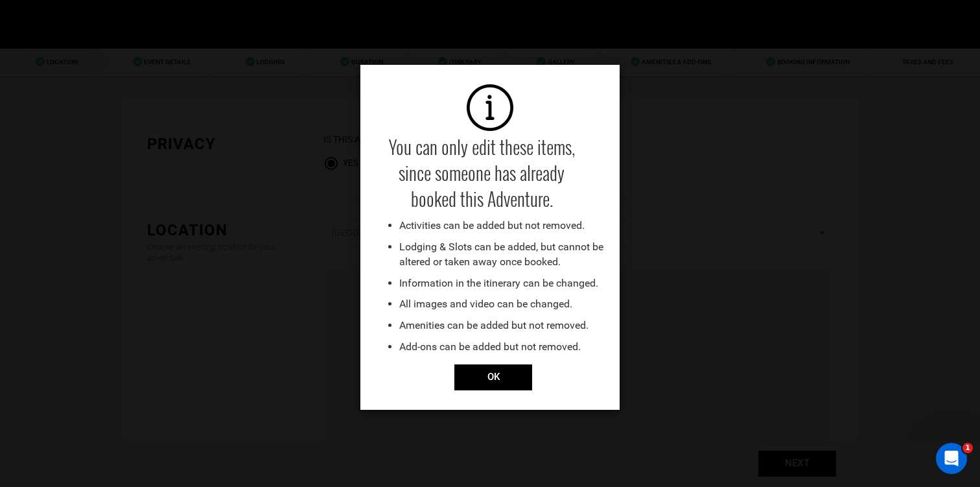 The image size is (980, 487). What do you see at coordinates (503, 226) in the screenshot?
I see `li: Activities can be added but not removed.` at bounding box center [503, 226].